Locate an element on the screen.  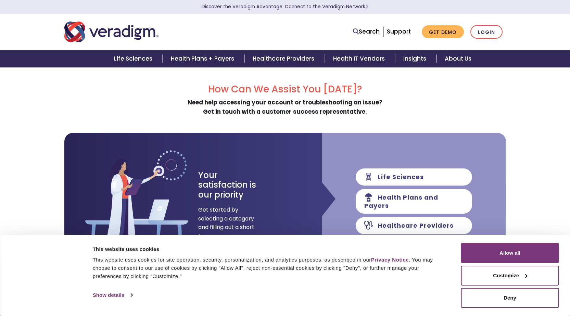
a: About Us is located at coordinates (458, 59).